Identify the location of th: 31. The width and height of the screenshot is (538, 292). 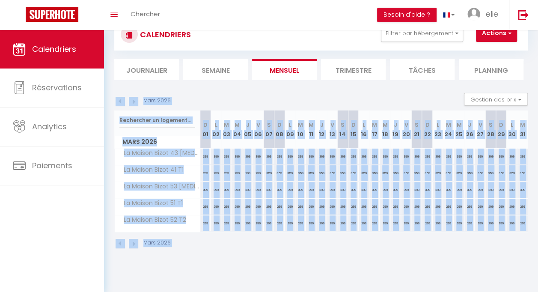
(522, 129).